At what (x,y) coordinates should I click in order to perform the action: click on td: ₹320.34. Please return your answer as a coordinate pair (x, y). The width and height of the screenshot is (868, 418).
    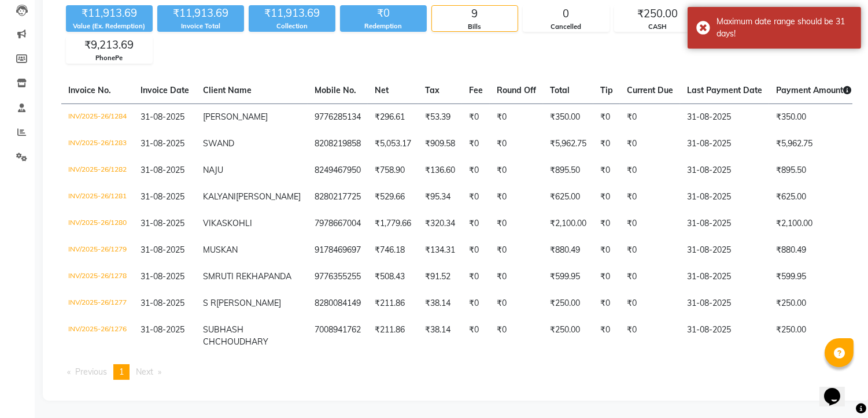
    Looking at the image, I should click on (440, 224).